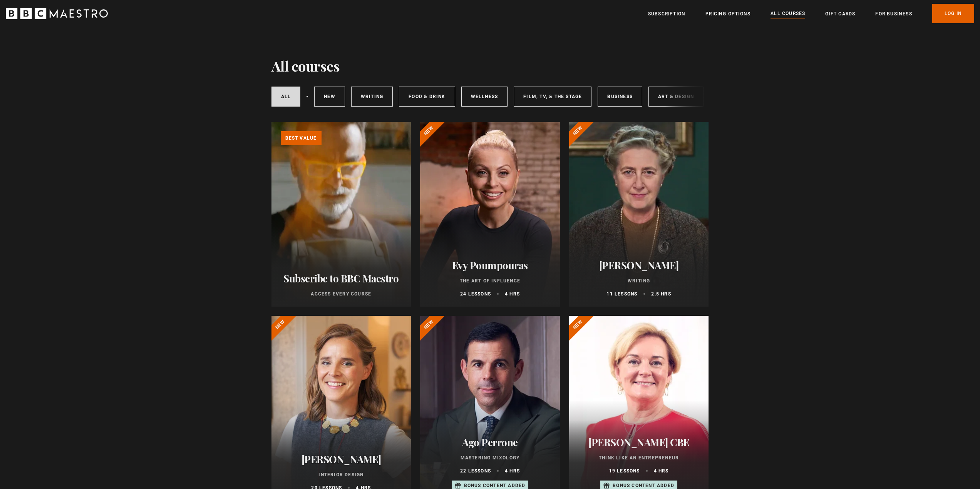  I want to click on a: All Courses, so click(788, 14).